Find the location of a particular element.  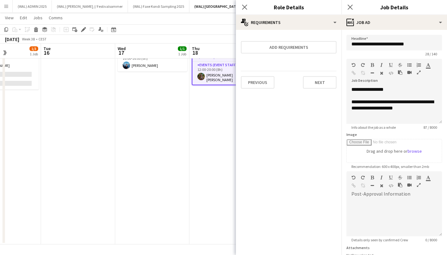

div: CEST is located at coordinates (43, 39).